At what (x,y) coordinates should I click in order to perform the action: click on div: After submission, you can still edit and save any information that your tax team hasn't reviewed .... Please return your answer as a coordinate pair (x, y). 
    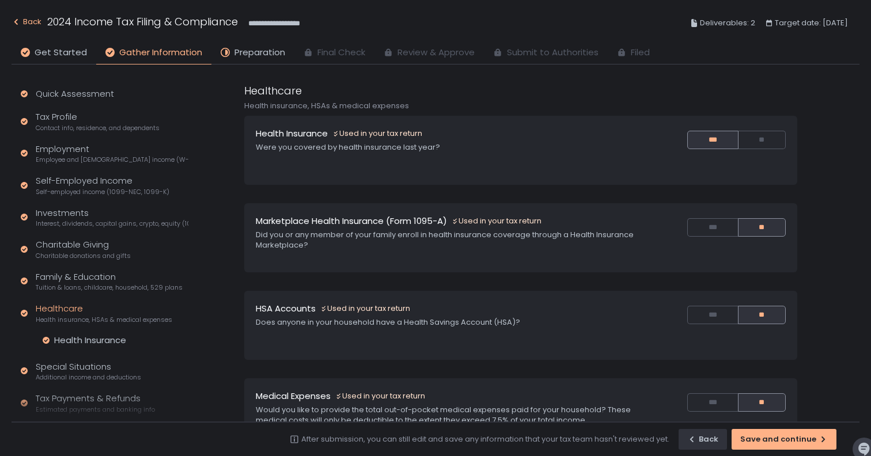
    Looking at the image, I should click on (485, 440).